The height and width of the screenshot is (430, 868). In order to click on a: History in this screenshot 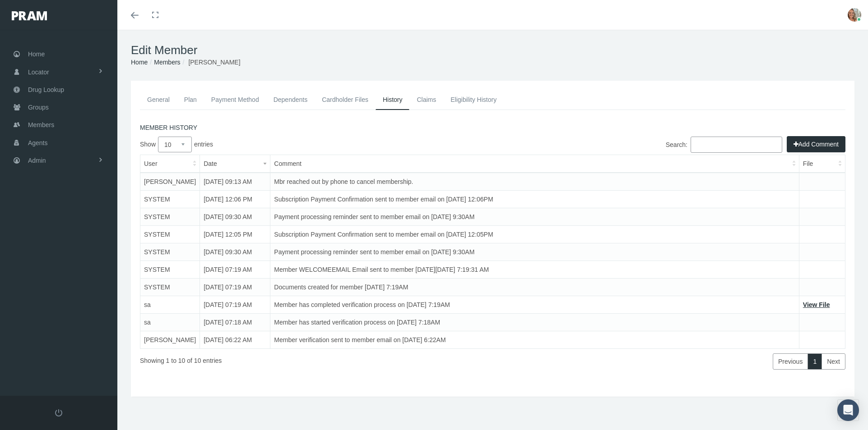, I will do `click(393, 100)`.